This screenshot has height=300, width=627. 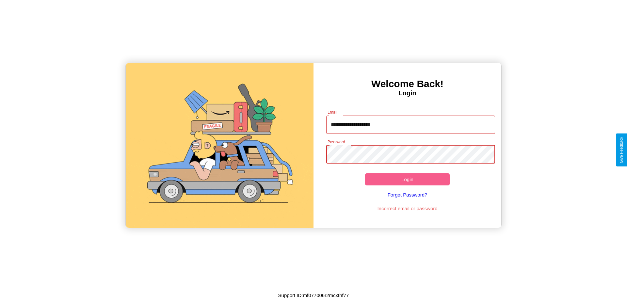 What do you see at coordinates (407, 179) in the screenshot?
I see `button: Login` at bounding box center [407, 179].